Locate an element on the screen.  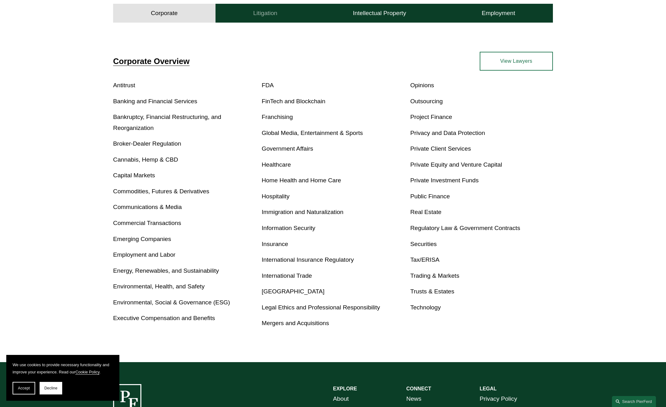
a: Capital Markets is located at coordinates (134, 175).